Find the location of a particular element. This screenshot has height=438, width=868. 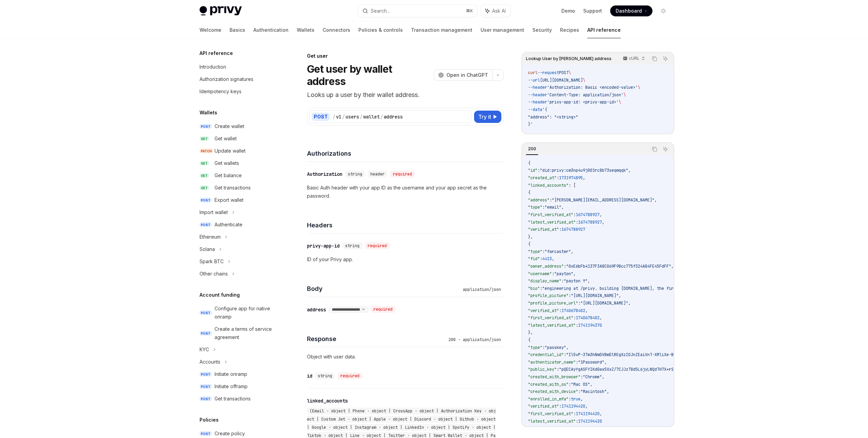

span: "owner_address" is located at coordinates (546, 266).